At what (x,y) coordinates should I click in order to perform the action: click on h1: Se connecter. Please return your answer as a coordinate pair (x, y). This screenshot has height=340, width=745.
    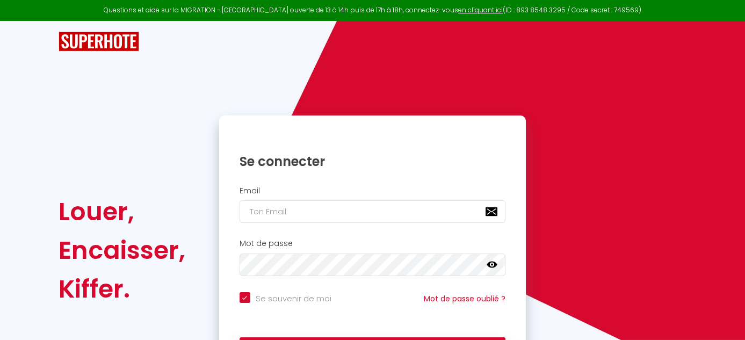
    Looking at the image, I should click on (373, 161).